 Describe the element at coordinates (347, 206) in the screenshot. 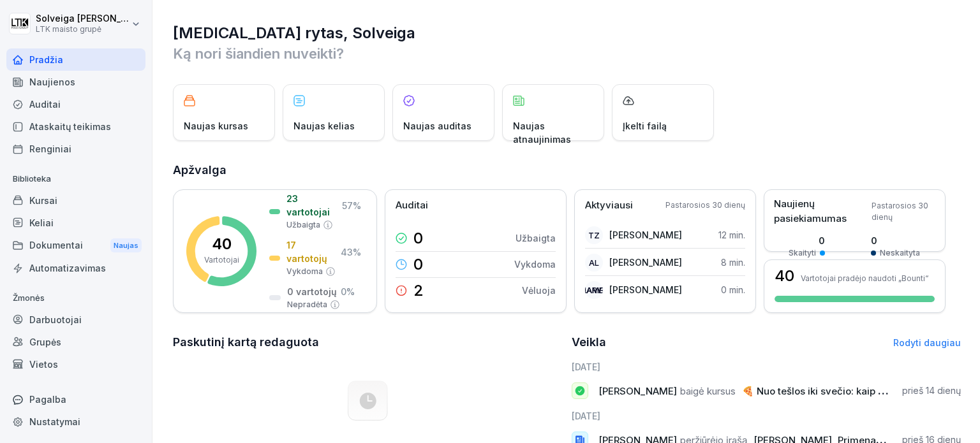

I see `font: 57` at that location.